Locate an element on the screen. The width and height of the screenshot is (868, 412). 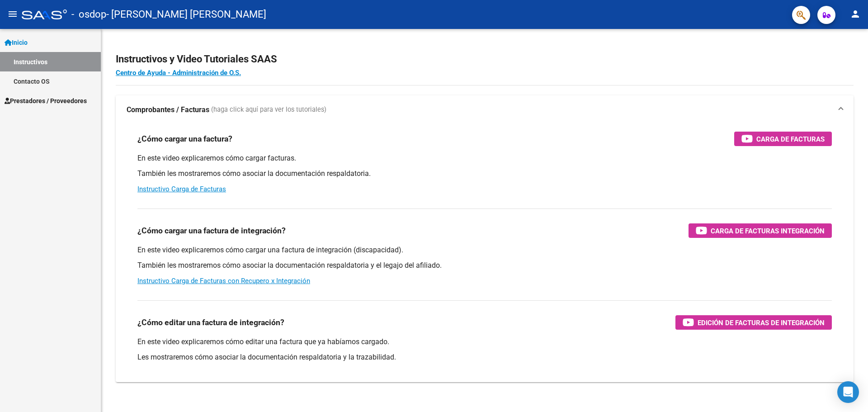
mat-icon: menu is located at coordinates (13, 14).